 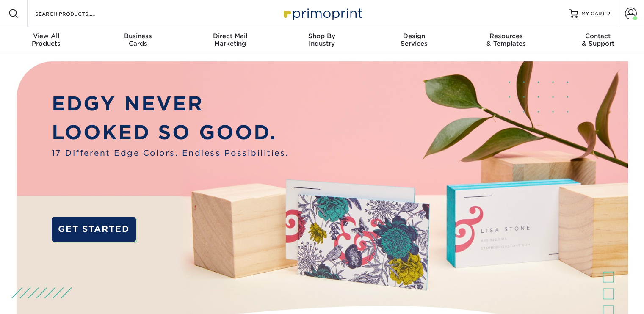 I want to click on a: Shop ByIndustry, so click(x=322, y=41).